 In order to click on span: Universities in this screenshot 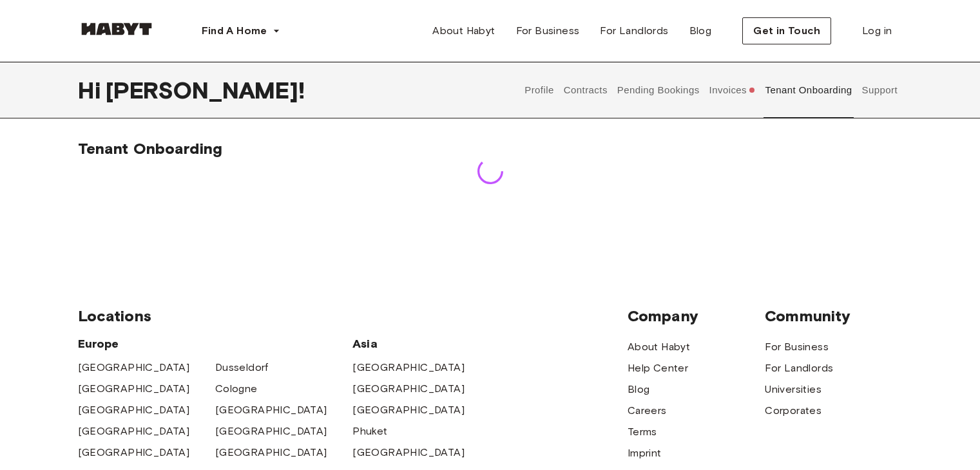, I will do `click(793, 389)`.